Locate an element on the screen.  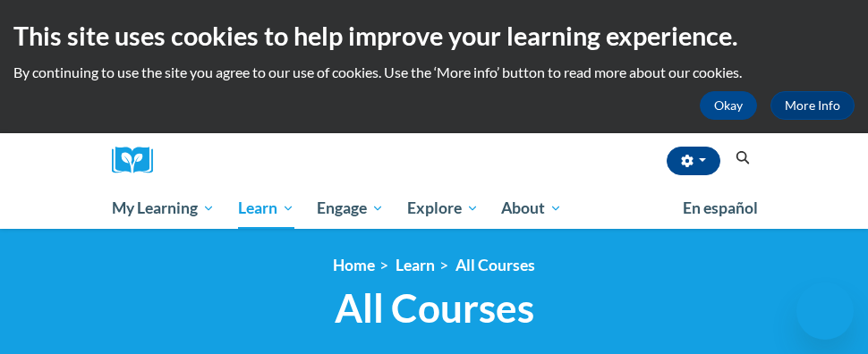
button: Search is located at coordinates (743, 158).